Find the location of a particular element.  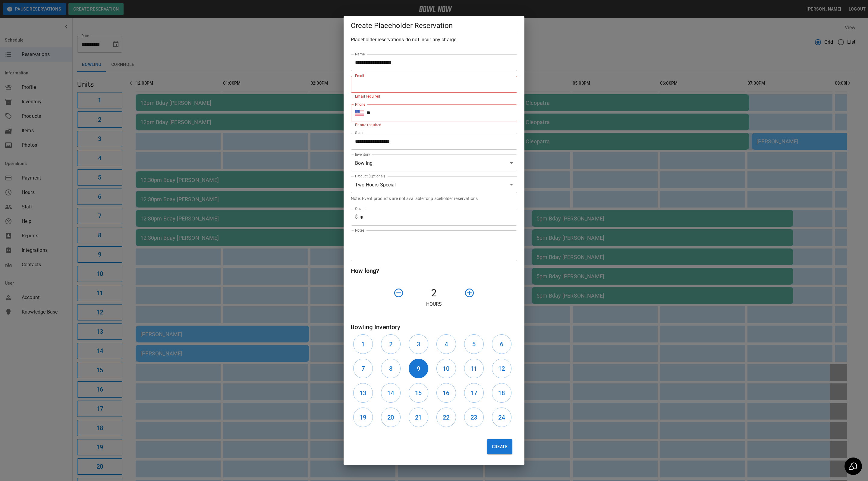

button: 17 is located at coordinates (473, 393).